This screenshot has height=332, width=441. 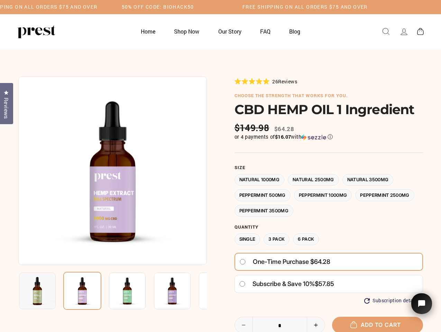 I want to click on input: One-time purchase $64.28, so click(x=242, y=262).